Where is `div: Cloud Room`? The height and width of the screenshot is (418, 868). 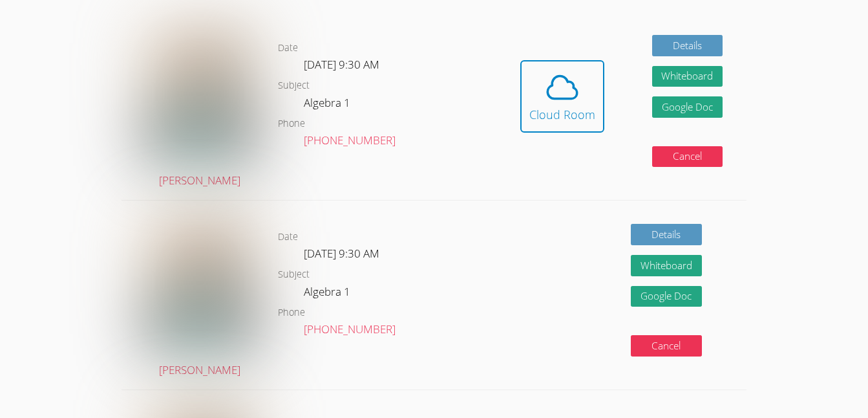 div: Cloud Room is located at coordinates (563, 115).